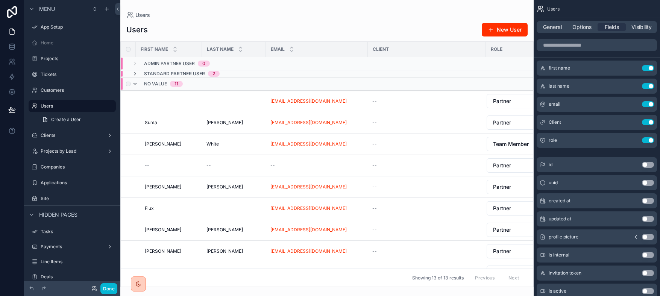 This screenshot has height=296, width=660. I want to click on span: email, so click(555, 104).